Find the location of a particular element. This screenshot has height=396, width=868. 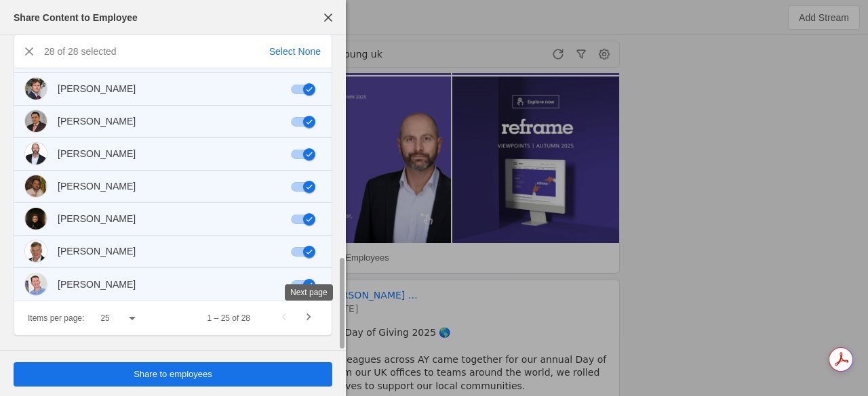

button: Next page is located at coordinates (309, 318).